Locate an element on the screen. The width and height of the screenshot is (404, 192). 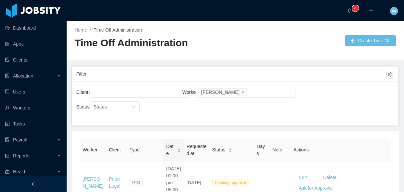
button: icon: setting is located at coordinates (390, 75).